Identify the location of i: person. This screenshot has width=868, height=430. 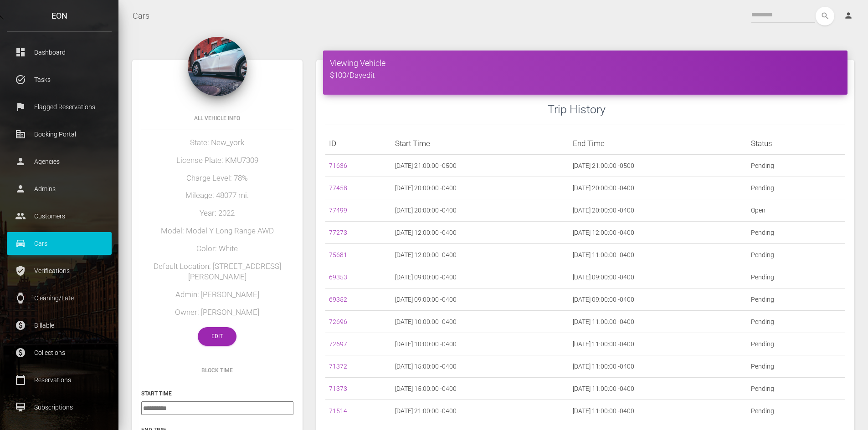
(848, 16).